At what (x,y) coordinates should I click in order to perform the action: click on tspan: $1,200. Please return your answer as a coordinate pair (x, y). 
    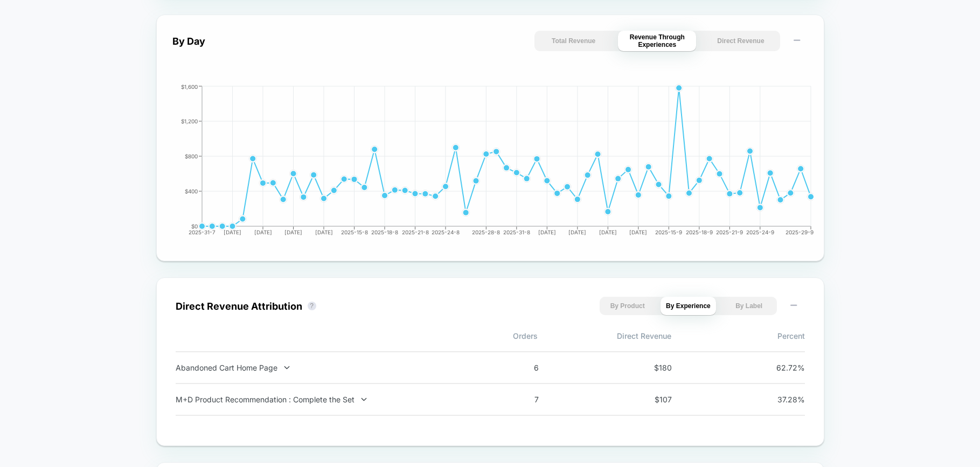
    Looking at the image, I should click on (189, 121).